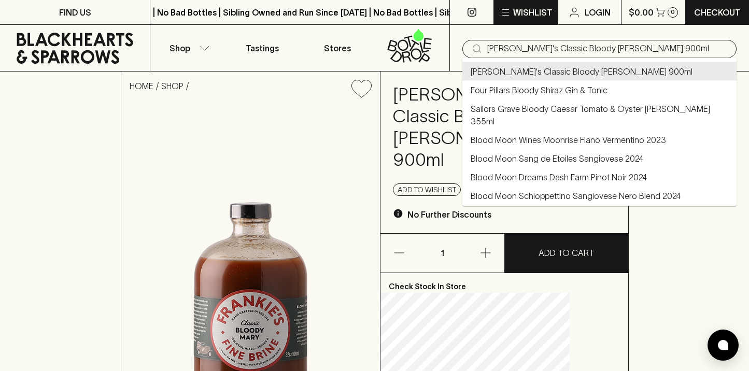 The height and width of the screenshot is (371, 749). Describe the element at coordinates (539, 90) in the screenshot. I see `a: Four Pillars Bloody Shiraz Gin & Tonic` at that location.